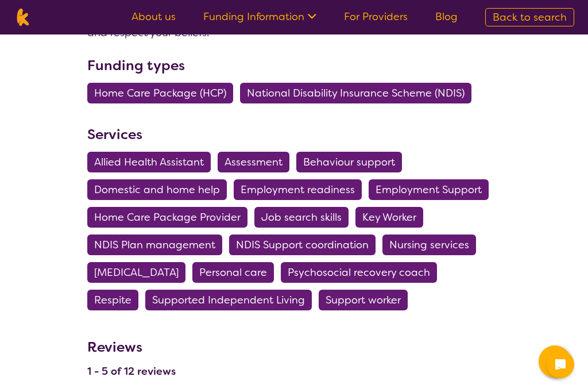  I want to click on span: Nursing services, so click(429, 245).